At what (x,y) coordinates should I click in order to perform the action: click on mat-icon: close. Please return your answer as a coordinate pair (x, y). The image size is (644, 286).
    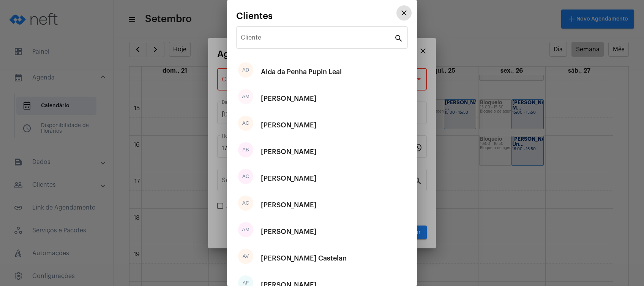
    Looking at the image, I should click on (404, 13).